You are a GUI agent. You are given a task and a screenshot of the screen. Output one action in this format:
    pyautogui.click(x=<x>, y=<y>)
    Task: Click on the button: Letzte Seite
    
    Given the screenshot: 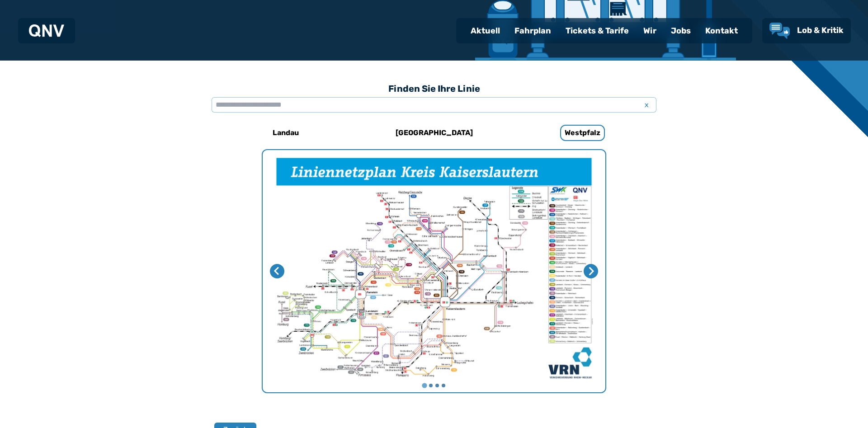 What is the action you would take?
    pyautogui.click(x=277, y=271)
    